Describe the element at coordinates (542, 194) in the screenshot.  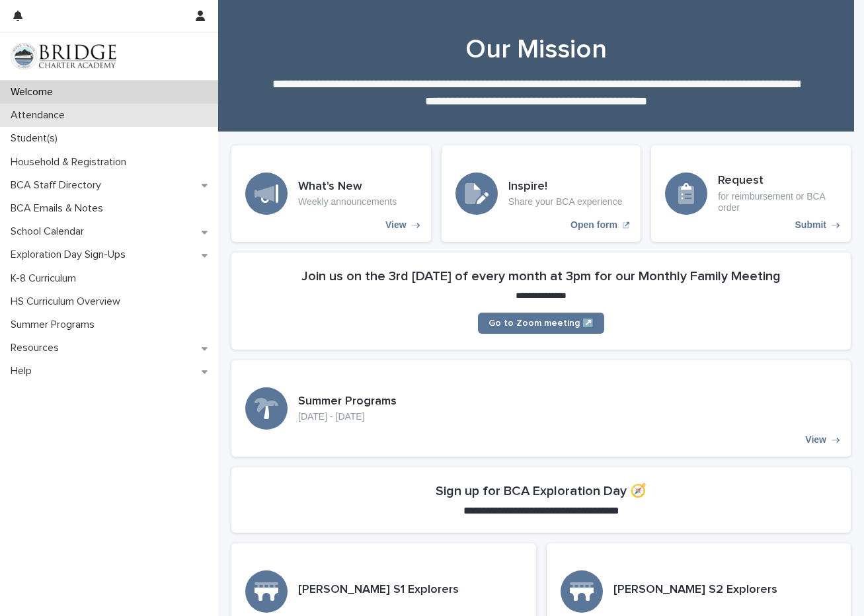
I see `a: Open form` at that location.